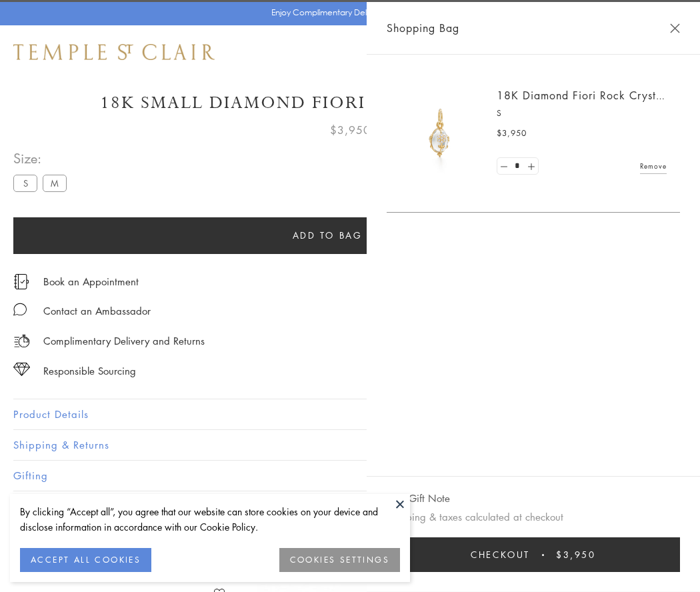 The image size is (700, 592). What do you see at coordinates (534, 516) in the screenshot?
I see `p: Shipping & taxes calculated at checkout` at bounding box center [534, 516].